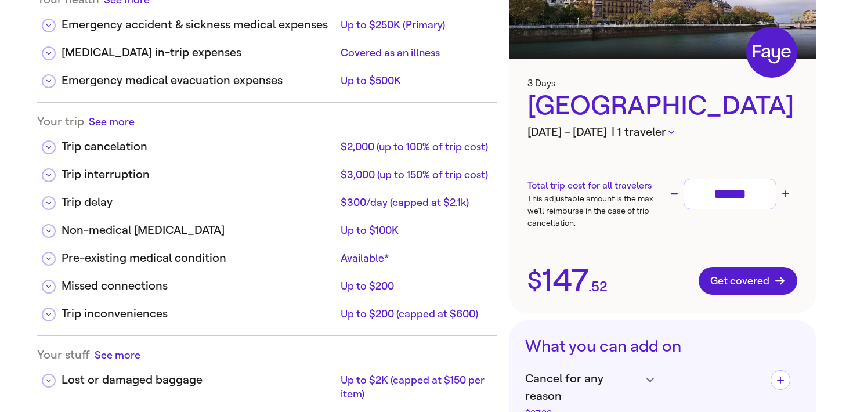 The image size is (853, 412). What do you see at coordinates (199, 286) in the screenshot?
I see `div: Missed connections` at bounding box center [199, 286].